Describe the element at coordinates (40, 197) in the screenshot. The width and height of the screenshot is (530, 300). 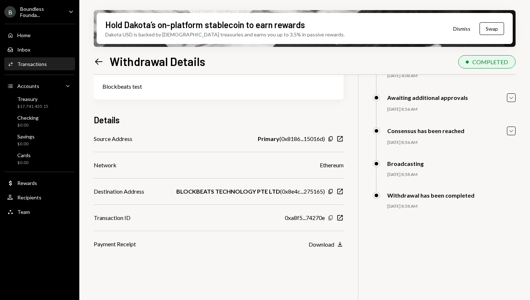
I see `a: Recipients` at that location.